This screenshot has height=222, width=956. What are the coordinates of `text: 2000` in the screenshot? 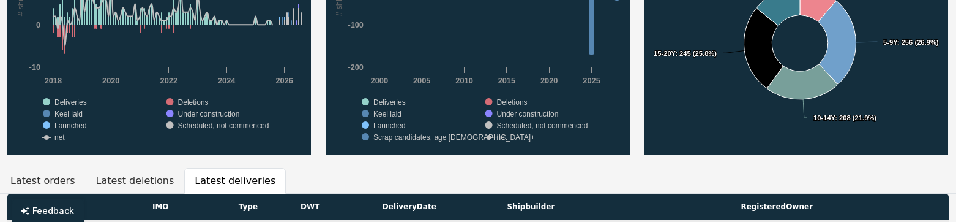 It's located at (379, 80).